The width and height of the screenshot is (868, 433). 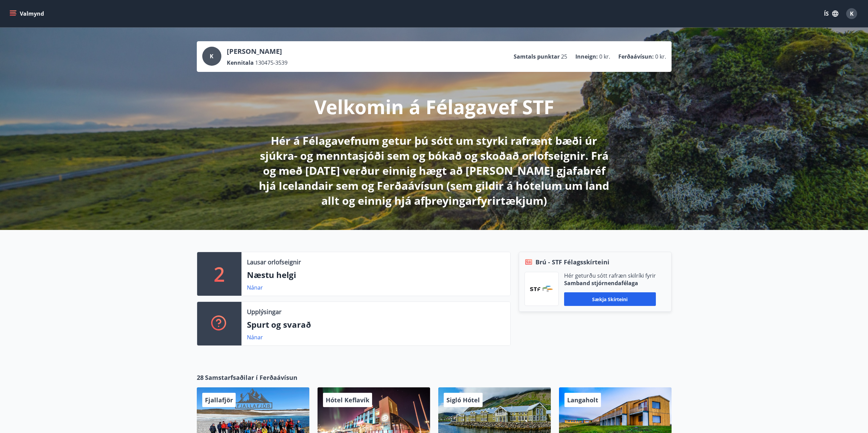 I want to click on p: Velkomin á Félagavef STF, so click(x=434, y=107).